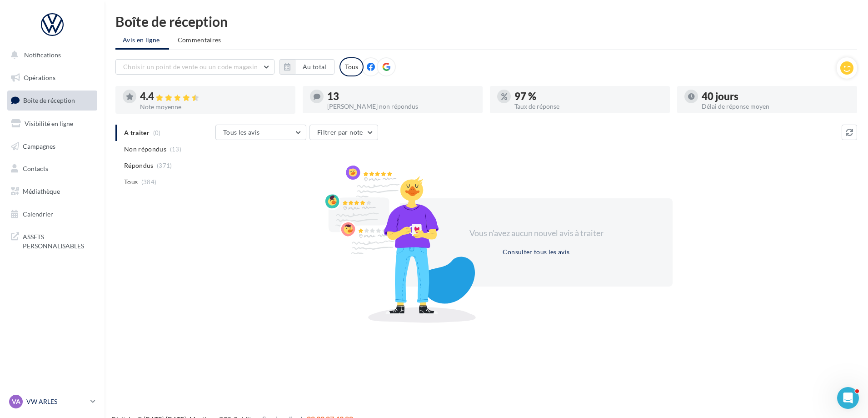 This screenshot has height=418, width=868. I want to click on div: Délai de réponse moyen, so click(776, 106).